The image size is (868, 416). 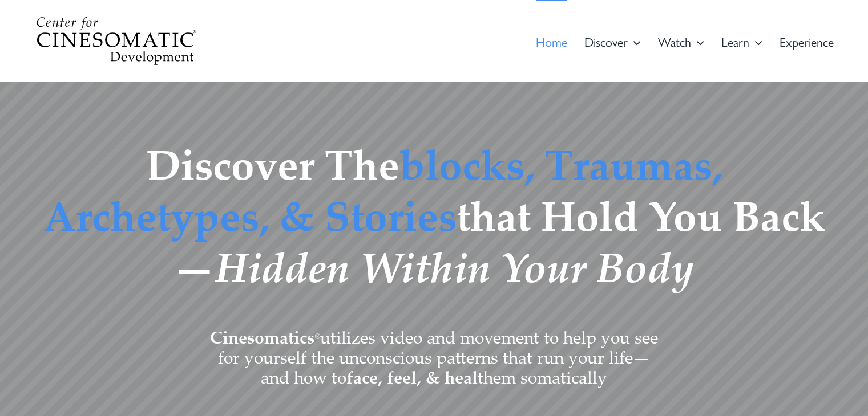 What do you see at coordinates (455, 273) in the screenshot?
I see `em: hidden within your body` at bounding box center [455, 273].